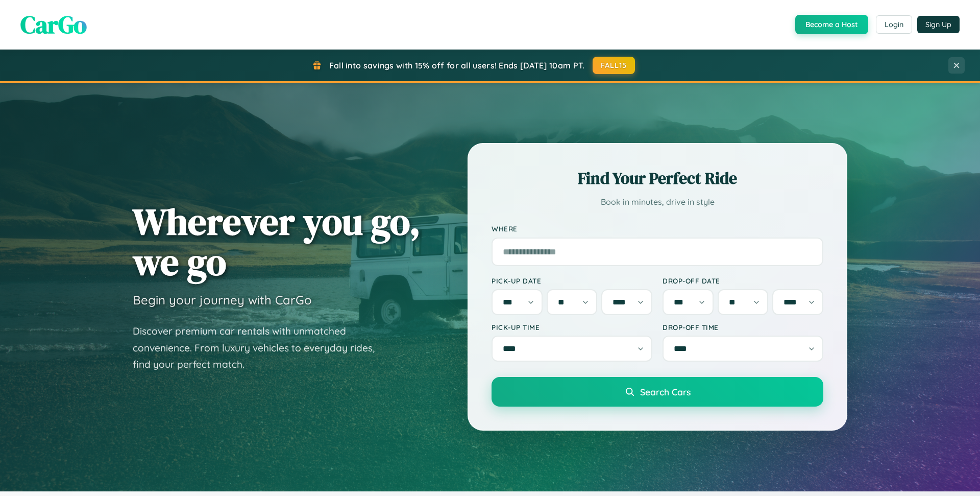  Describe the element at coordinates (657, 178) in the screenshot. I see `h2: Find Your Perfect Ride` at that location.